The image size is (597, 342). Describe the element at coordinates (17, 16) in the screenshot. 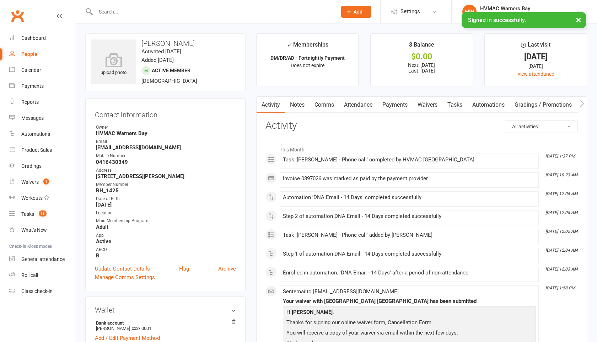

I see `a: Clubworx` at that location.